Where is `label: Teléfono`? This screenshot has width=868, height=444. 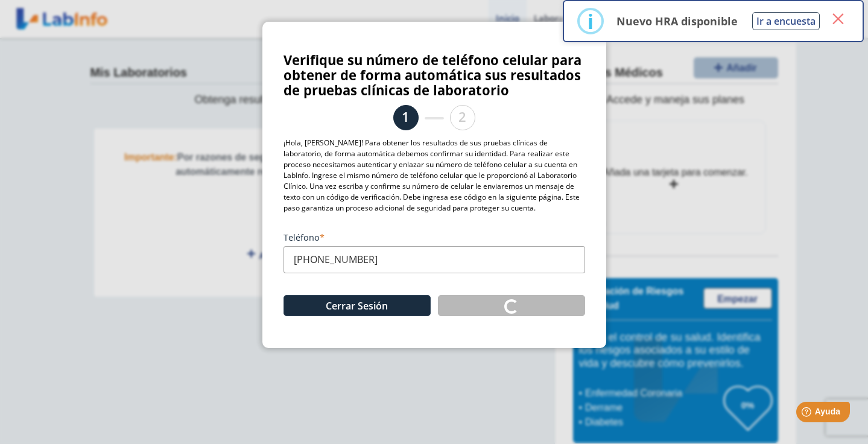 label: Teléfono is located at coordinates (434, 237).